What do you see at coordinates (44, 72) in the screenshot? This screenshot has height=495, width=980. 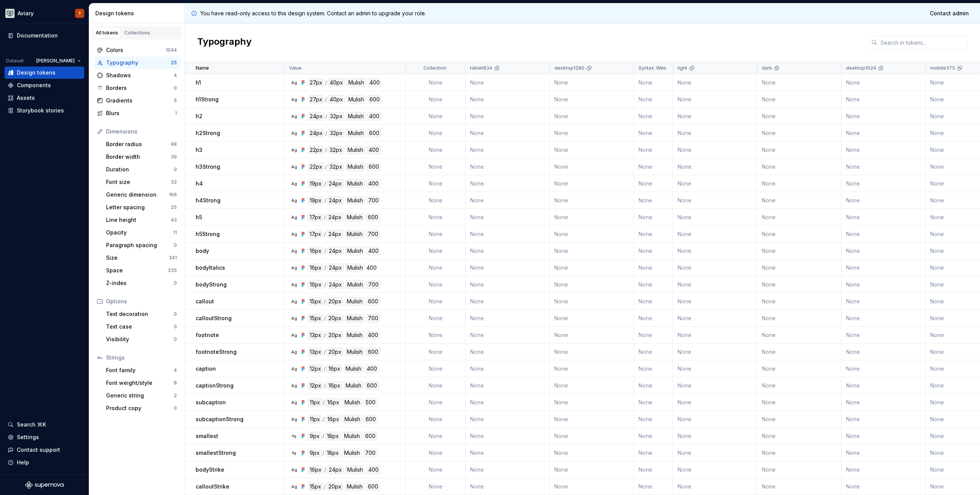 I see `a: Design tokens` at bounding box center [44, 72].